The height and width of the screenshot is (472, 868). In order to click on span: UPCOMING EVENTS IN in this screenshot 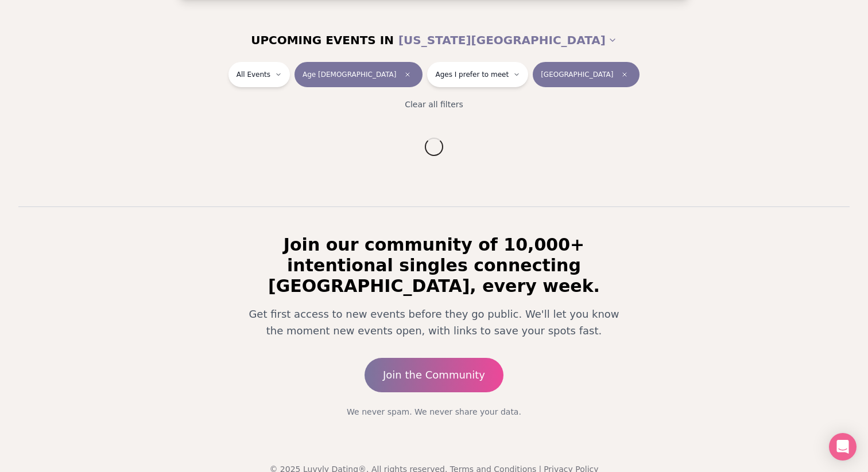, I will do `click(322, 40)`.